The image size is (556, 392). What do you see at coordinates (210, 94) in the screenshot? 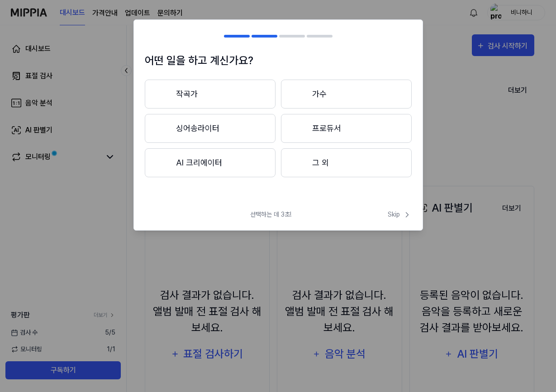
I see `button: 작곡가` at bounding box center [210, 94].